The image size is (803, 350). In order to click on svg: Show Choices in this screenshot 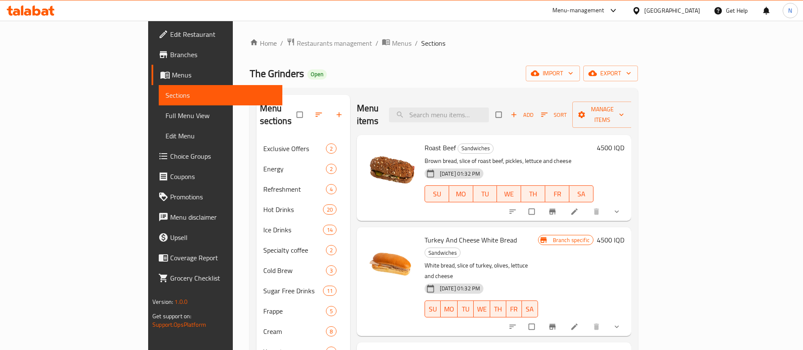, I will do `click(617, 212)`.